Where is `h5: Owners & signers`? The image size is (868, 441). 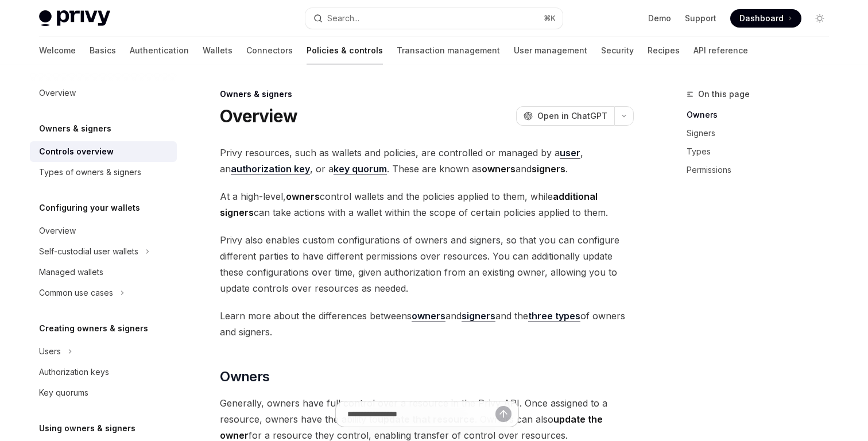 h5: Owners & signers is located at coordinates (75, 129).